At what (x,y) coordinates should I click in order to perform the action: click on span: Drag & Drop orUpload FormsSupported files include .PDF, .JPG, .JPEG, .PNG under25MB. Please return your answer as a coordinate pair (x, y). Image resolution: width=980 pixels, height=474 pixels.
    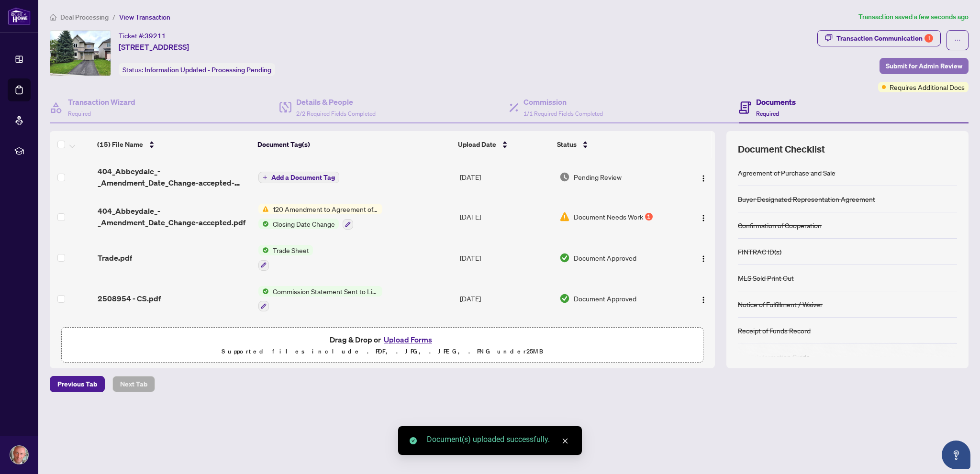
    Looking at the image, I should click on (382, 345).